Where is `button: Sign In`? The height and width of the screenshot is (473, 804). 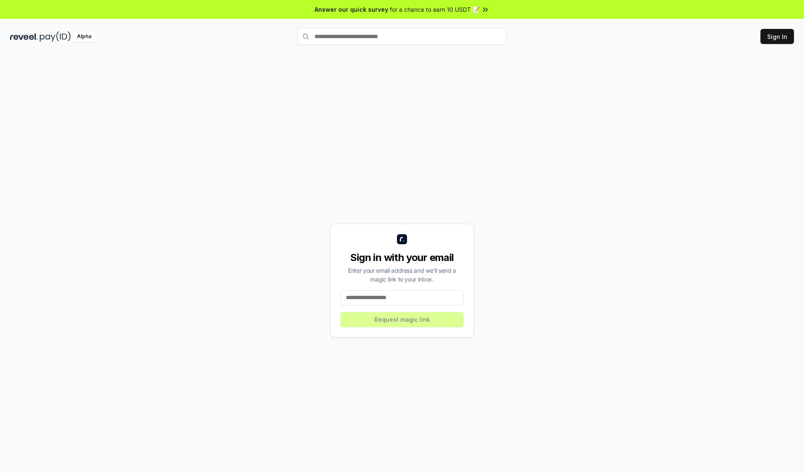 button: Sign In is located at coordinates (777, 36).